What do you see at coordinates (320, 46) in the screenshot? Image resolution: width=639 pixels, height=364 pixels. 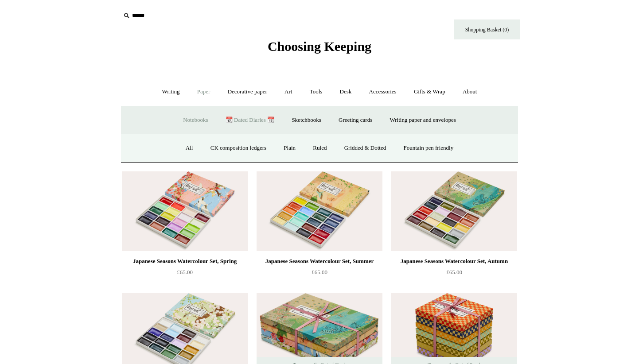 I see `span: Choosing Keeping` at bounding box center [320, 46].